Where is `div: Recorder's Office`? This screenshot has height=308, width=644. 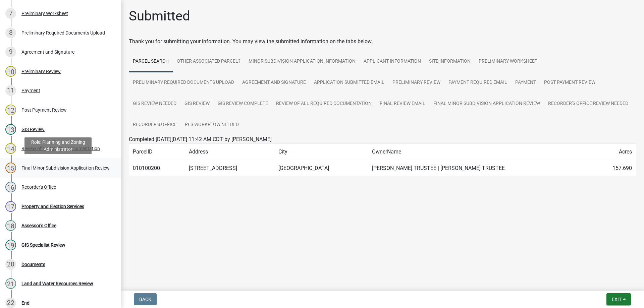 div: Recorder's Office is located at coordinates (39, 187).